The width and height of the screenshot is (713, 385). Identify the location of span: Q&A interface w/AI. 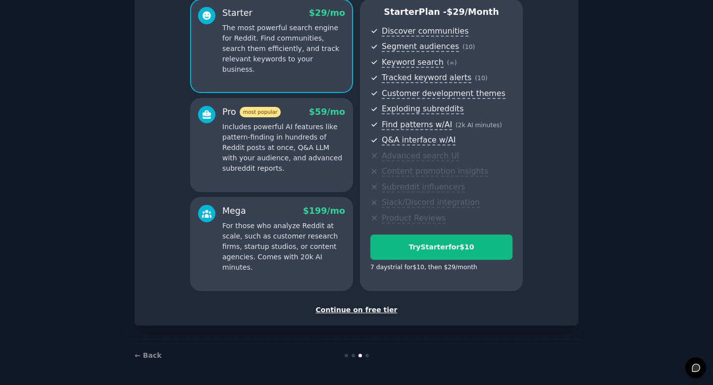
(418, 140).